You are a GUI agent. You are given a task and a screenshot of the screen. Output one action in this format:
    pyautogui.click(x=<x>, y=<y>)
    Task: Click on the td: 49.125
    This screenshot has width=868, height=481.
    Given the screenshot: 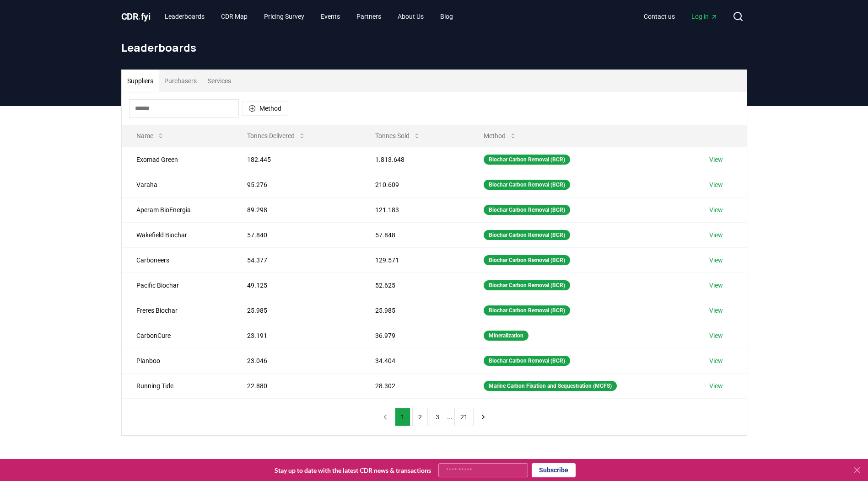 What is the action you would take?
    pyautogui.click(x=296, y=285)
    